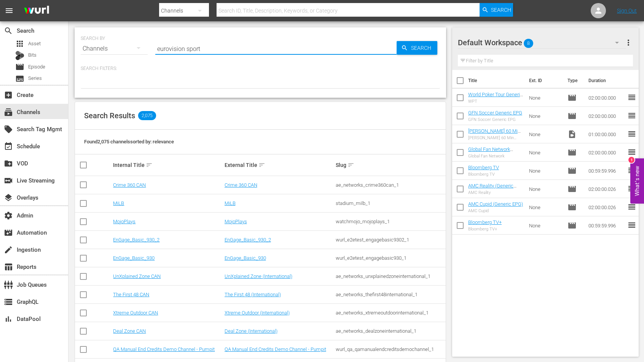  What do you see at coordinates (114, 49) in the screenshot?
I see `div: Channels` at bounding box center [114, 49].